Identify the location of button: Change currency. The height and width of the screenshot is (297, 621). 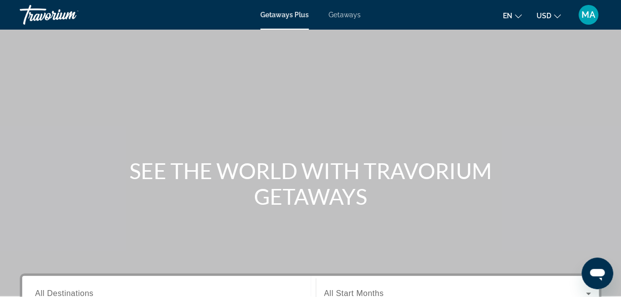
(548, 15).